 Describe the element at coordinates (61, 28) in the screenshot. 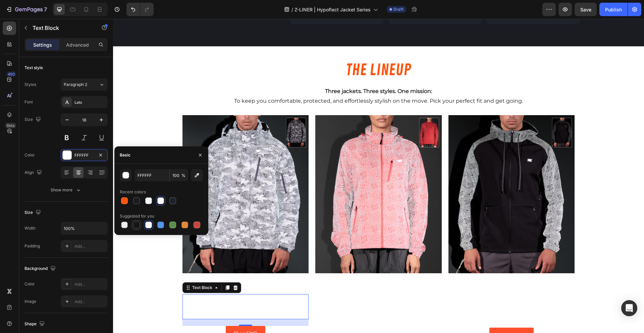

I see `p: Text Block` at that location.